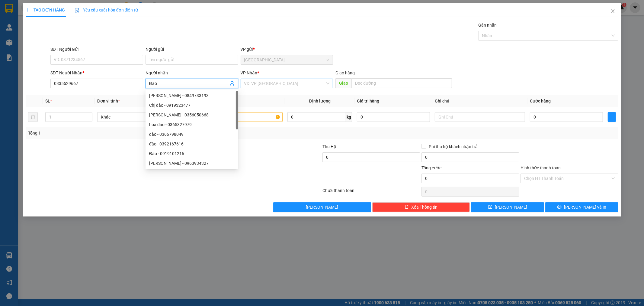  What do you see at coordinates (74, 37) in the screenshot?
I see `span: CC :` at bounding box center [74, 37].